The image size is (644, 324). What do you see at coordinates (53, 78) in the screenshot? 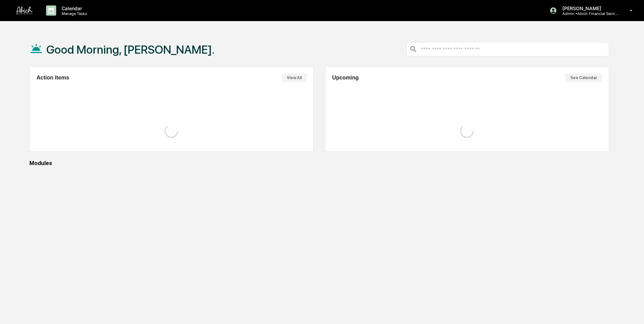
I see `h2: Action Items` at bounding box center [53, 78].